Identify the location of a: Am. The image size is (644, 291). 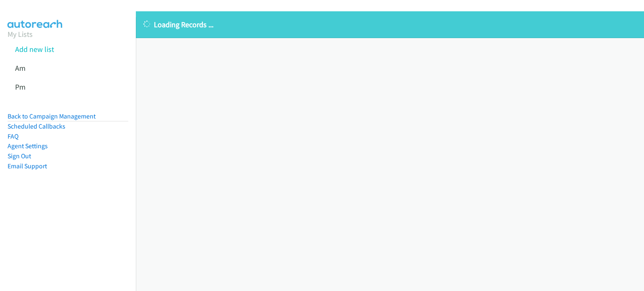
(20, 68).